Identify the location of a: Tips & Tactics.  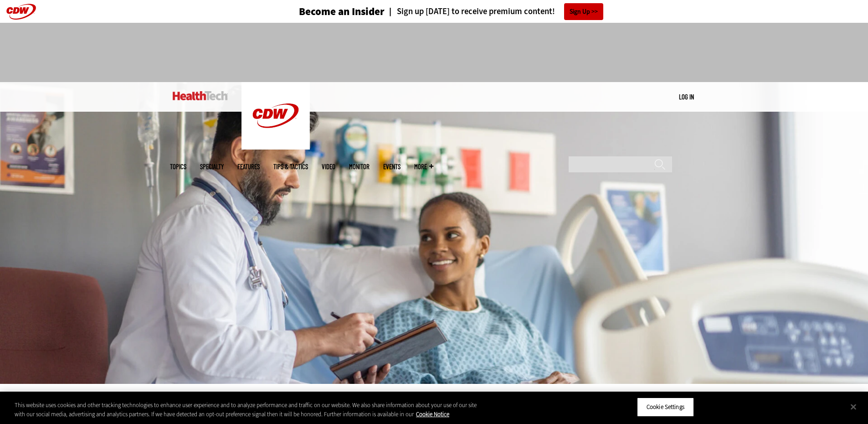
(290, 166).